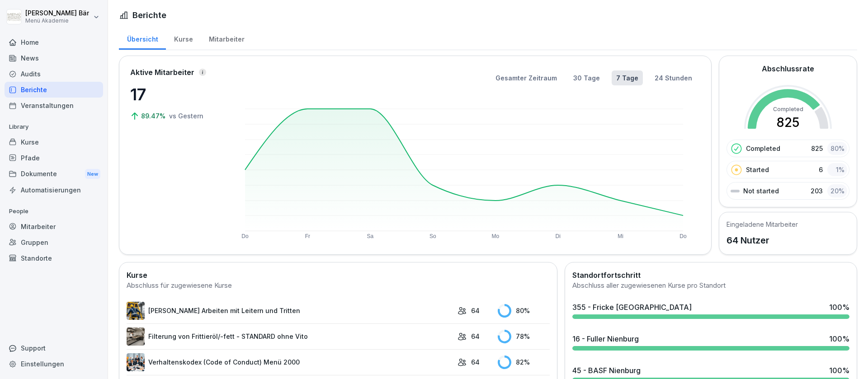 The width and height of the screenshot is (868, 379). Describe the element at coordinates (154, 115) in the screenshot. I see `p: 89.47%` at that location.